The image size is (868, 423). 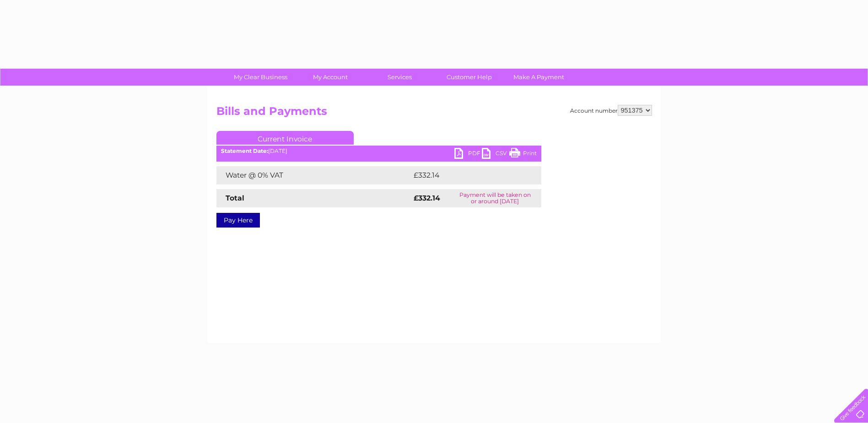 What do you see at coordinates (611, 110) in the screenshot?
I see `div: Account number` at bounding box center [611, 110].